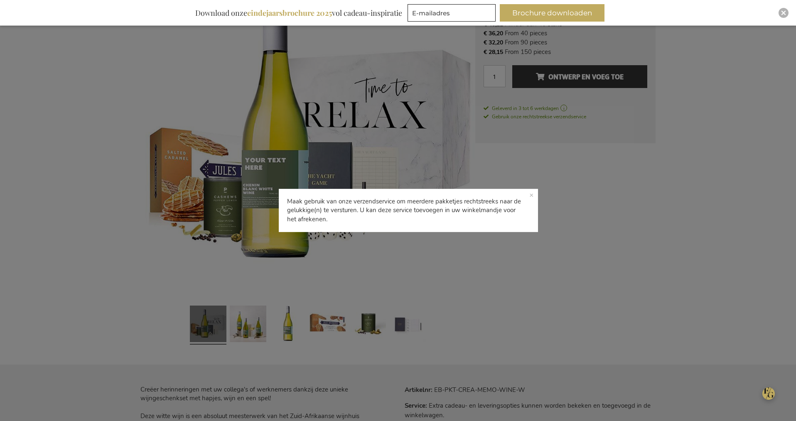  Describe the element at coordinates (299, 13) in the screenshot. I see `div: Download onze vol cadeau-inspiratie` at that location.